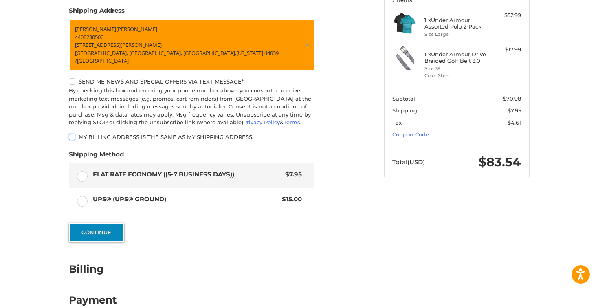 The width and height of the screenshot is (598, 308). What do you see at coordinates (92, 269) in the screenshot?
I see `h2: Billing` at bounding box center [92, 269].